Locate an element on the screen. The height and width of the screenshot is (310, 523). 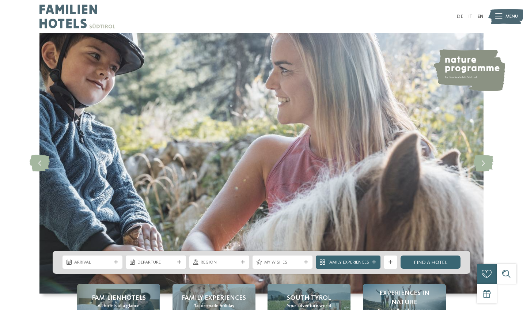
span: My wishes is located at coordinates (282, 262).